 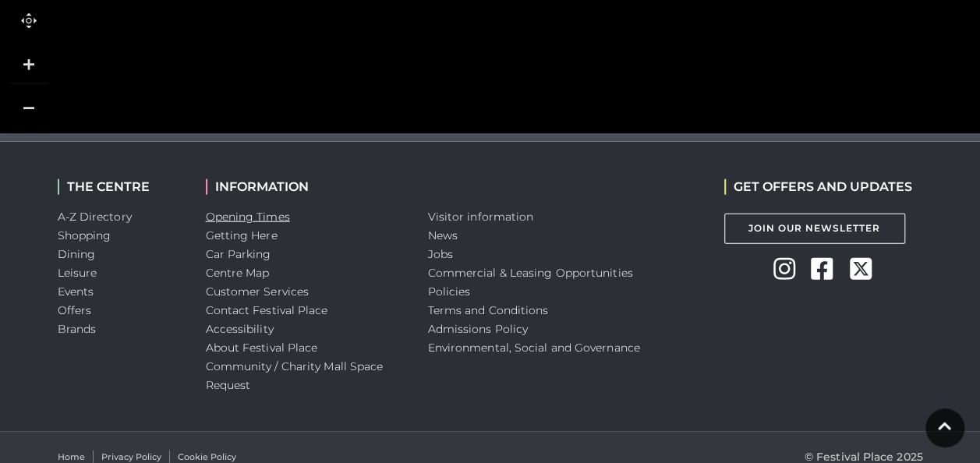 I want to click on a: About Festival Place, so click(x=262, y=347).